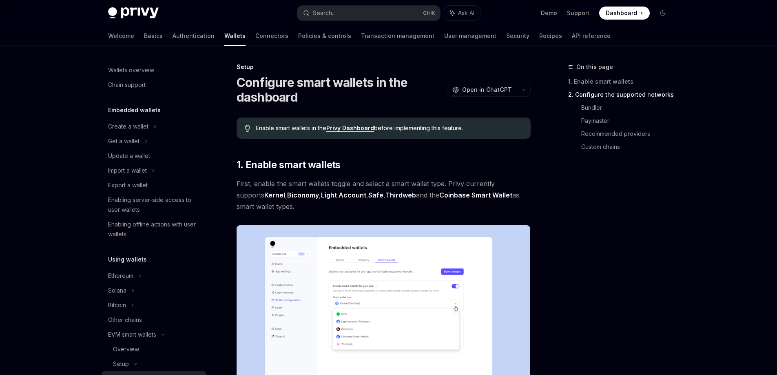 This screenshot has height=375, width=777. What do you see at coordinates (117, 305) in the screenshot?
I see `div: Bitcoin` at bounding box center [117, 305].